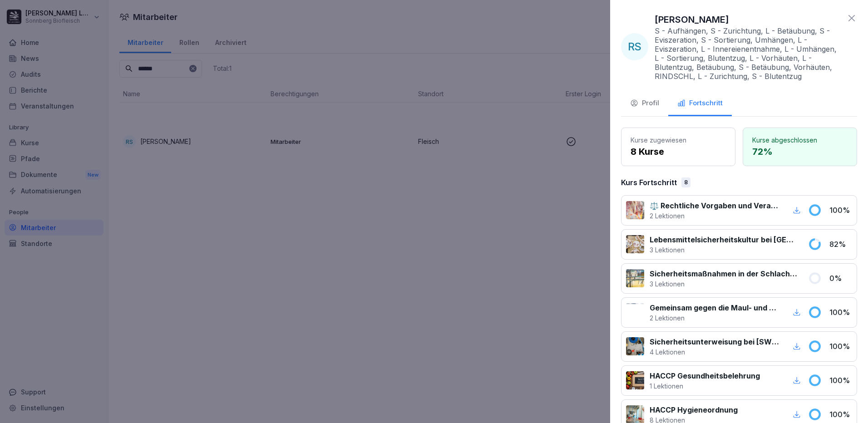  What do you see at coordinates (714, 351) in the screenshot?
I see `p: 4 Lektionen` at bounding box center [714, 351].